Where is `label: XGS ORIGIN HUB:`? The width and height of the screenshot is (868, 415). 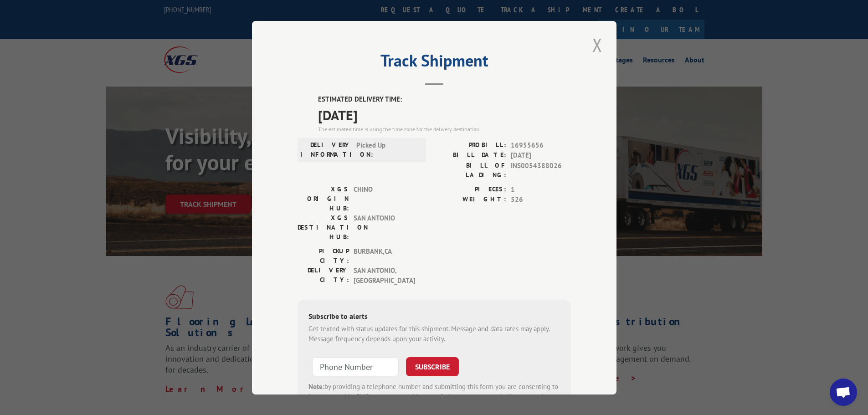 label: XGS ORIGIN HUB: is located at coordinates (323, 198).